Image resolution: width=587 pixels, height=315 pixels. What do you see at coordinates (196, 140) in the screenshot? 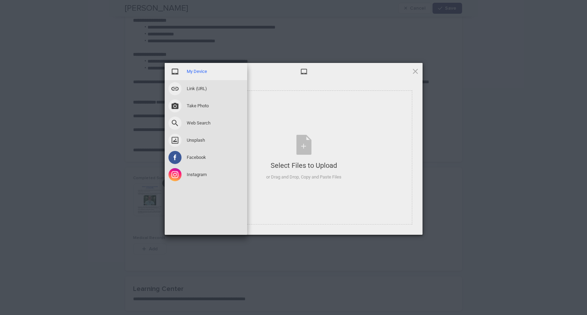
I see `span: Unsplash` at bounding box center [196, 140].